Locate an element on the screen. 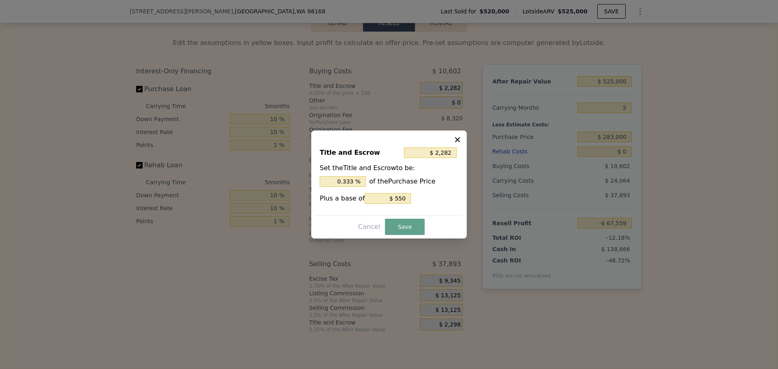 The width and height of the screenshot is (778, 369). button: Cancel is located at coordinates (369, 227).